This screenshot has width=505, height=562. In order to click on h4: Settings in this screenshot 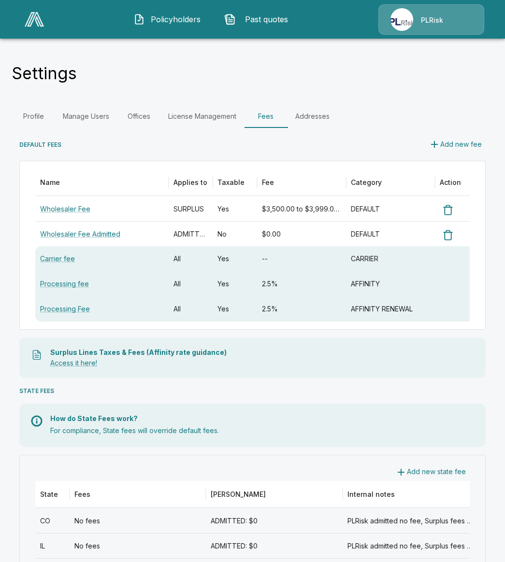, I will do `click(44, 73)`.